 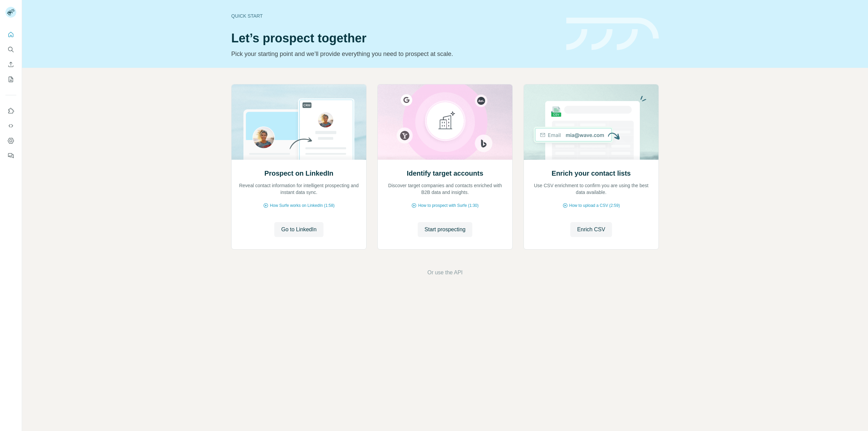 What do you see at coordinates (11, 111) in the screenshot?
I see `button: Use Surfe on LinkedIn` at bounding box center [11, 111].